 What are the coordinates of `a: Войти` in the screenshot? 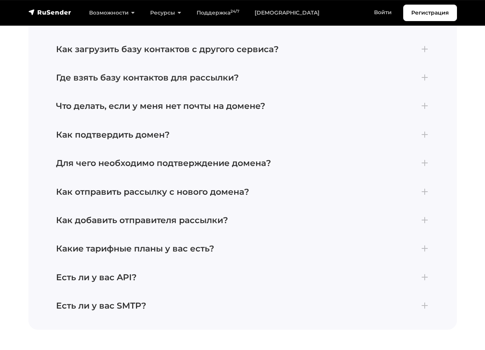 It's located at (383, 12).